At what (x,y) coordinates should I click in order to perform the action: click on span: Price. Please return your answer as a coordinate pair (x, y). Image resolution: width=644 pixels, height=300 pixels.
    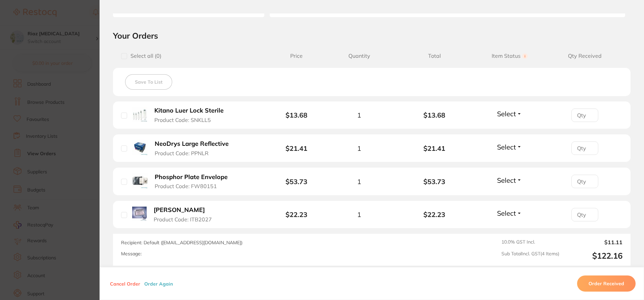
    Looking at the image, I should click on (297, 56).